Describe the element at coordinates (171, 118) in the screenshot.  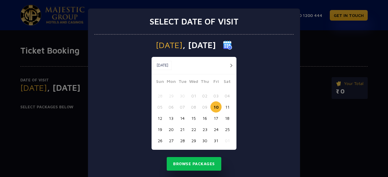
I see `button: 13` at that location.